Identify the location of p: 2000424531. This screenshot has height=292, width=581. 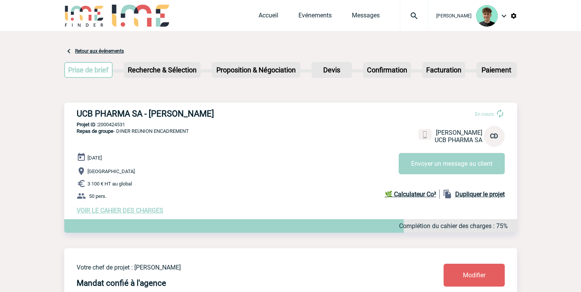
(291, 124).